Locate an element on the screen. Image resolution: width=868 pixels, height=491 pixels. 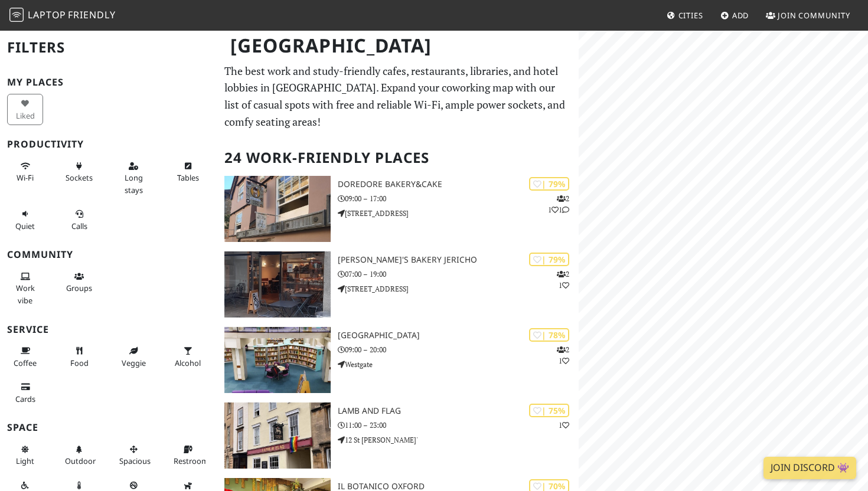
p: 2 1 1 is located at coordinates (558, 204).